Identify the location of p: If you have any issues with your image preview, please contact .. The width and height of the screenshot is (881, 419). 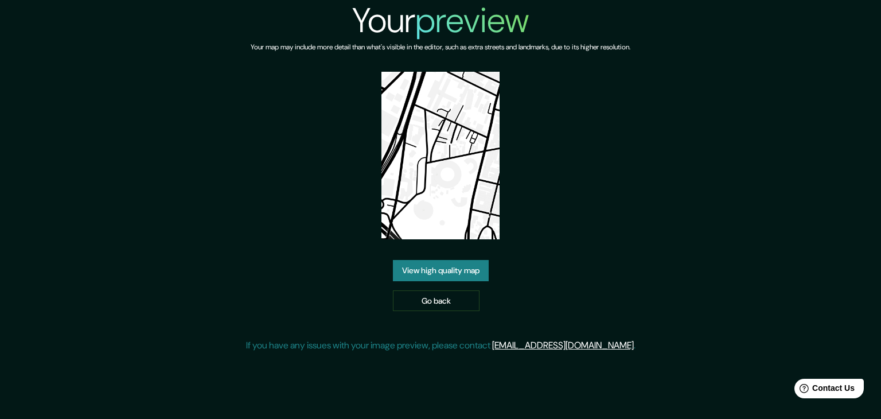
(440, 345).